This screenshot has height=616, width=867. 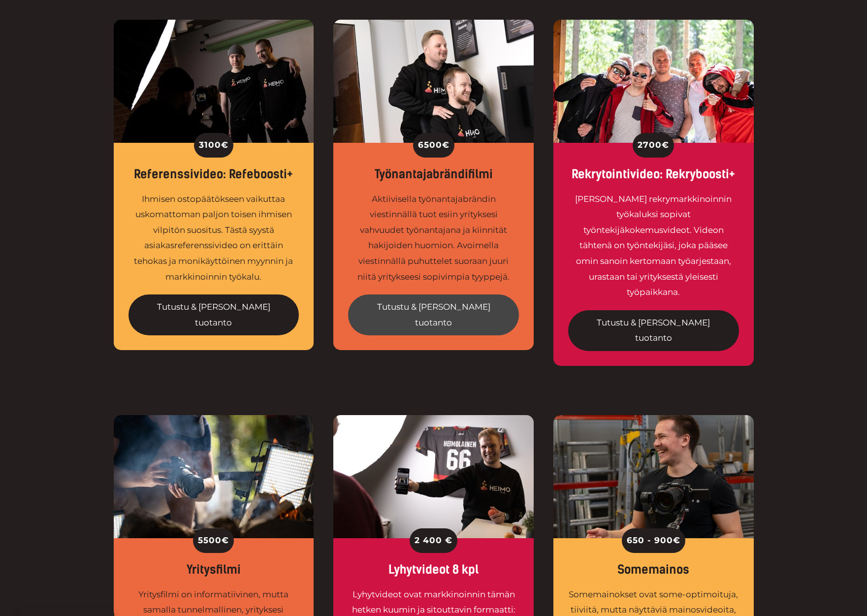 What do you see at coordinates (433, 175) in the screenshot?
I see `div: Työnantajabrändifilmi` at bounding box center [433, 175].